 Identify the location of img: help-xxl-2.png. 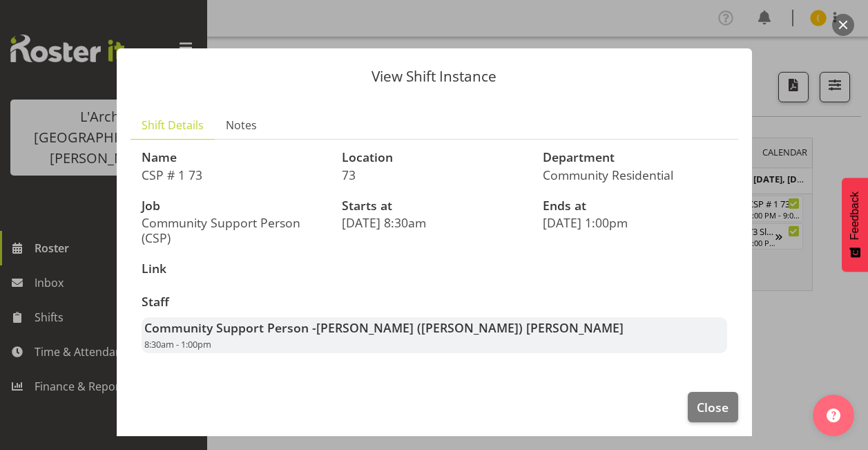
(834, 416).